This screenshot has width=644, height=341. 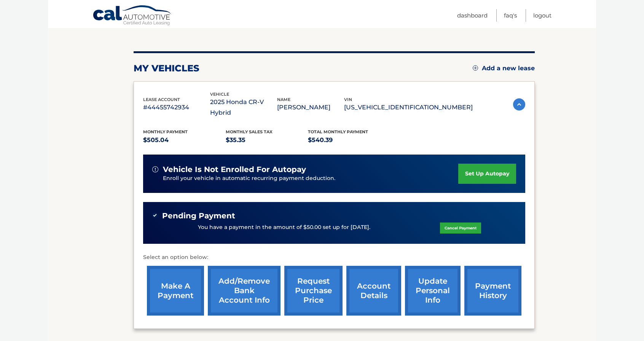 What do you see at coordinates (155, 169) in the screenshot?
I see `img: alert-white.svg` at bounding box center [155, 169].